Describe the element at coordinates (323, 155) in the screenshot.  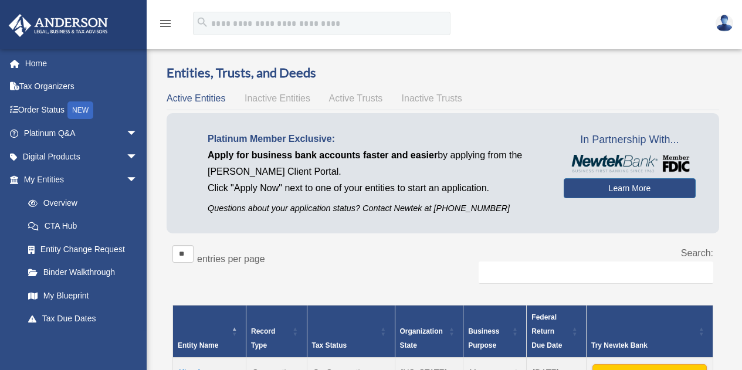
I see `span: Apply for business bank accounts faster and easier` at that location.